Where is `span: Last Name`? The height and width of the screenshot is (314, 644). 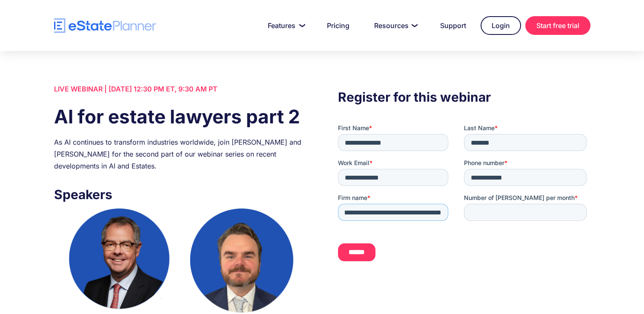
span: Last Name is located at coordinates (141, 4).